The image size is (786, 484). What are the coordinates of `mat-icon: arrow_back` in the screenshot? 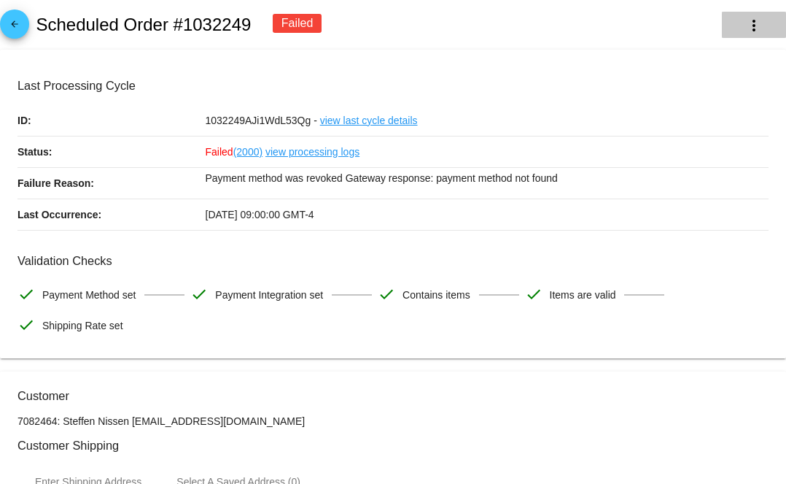 It's located at (15, 28).